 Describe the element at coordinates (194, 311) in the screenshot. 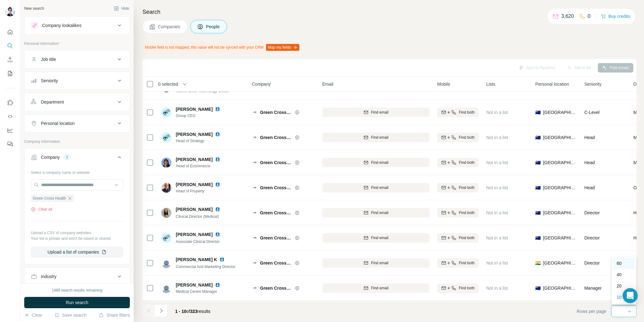

I see `span: 323` at that location.